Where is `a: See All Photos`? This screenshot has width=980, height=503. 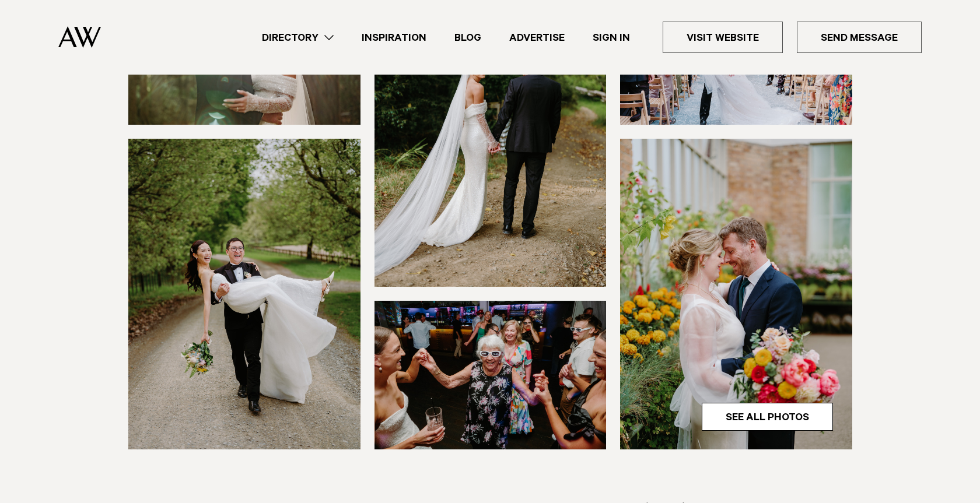 a: See All Photos is located at coordinates (768, 417).